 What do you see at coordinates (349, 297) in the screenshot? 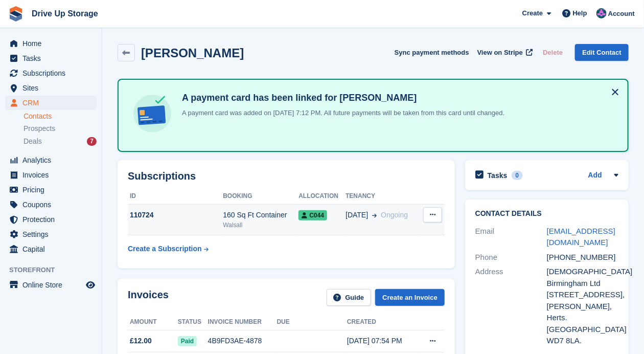
I see `a: Guide` at bounding box center [349, 297].